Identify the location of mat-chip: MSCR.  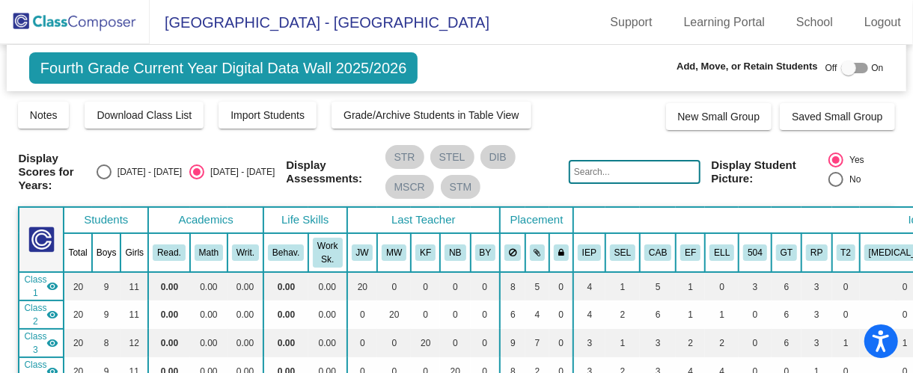
(409, 187).